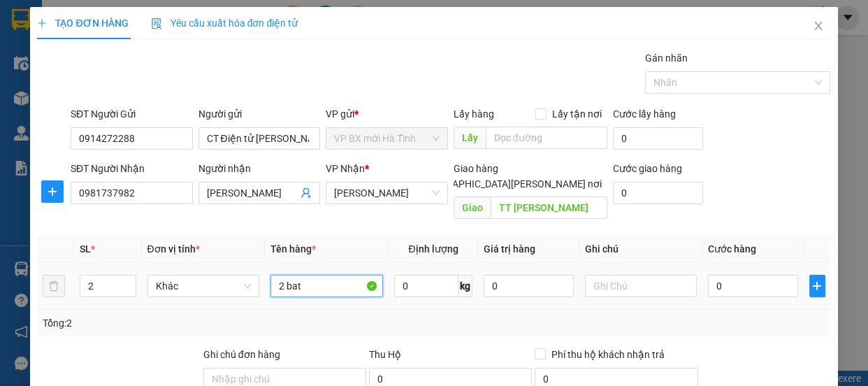  I want to click on span: Giao, so click(471, 208).